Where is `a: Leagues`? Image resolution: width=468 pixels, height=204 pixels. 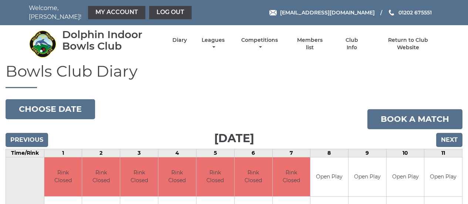 a: Leagues is located at coordinates (213, 44).